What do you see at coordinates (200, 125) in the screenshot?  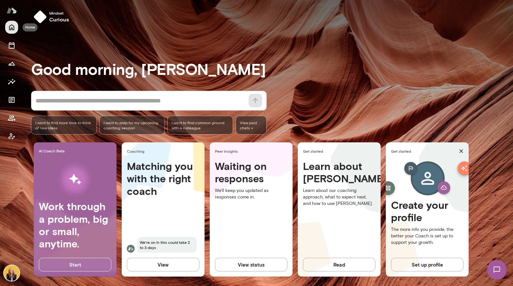 I see `div: I want to find common ground with a colleague` at bounding box center [200, 125].